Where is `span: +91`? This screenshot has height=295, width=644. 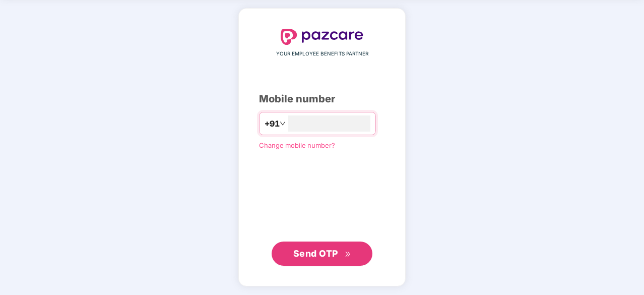 span: +91 is located at coordinates (272, 123).